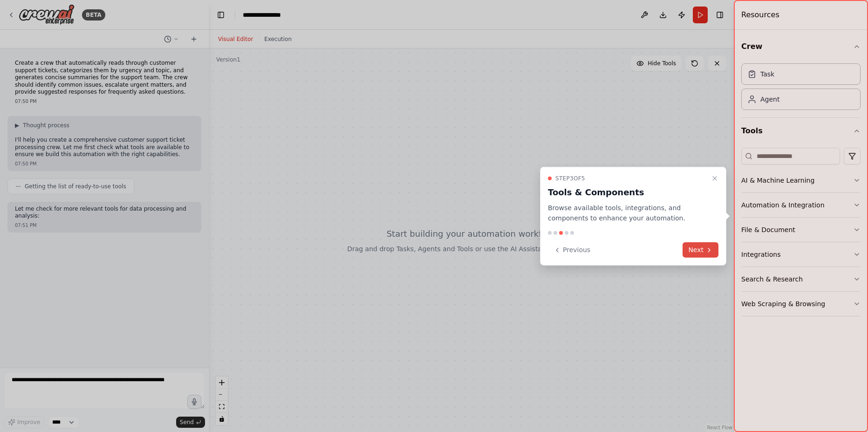  I want to click on button: Previous, so click(571, 250).